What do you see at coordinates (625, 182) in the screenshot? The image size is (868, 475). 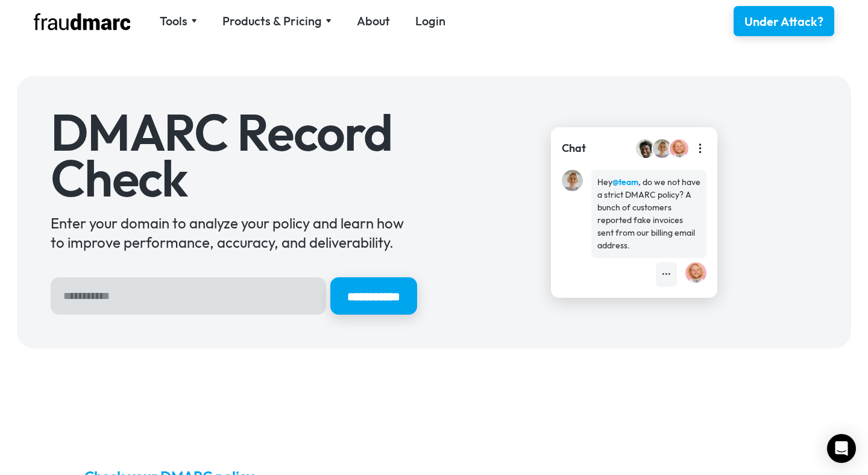 I see `strong: @team` at bounding box center [625, 182].